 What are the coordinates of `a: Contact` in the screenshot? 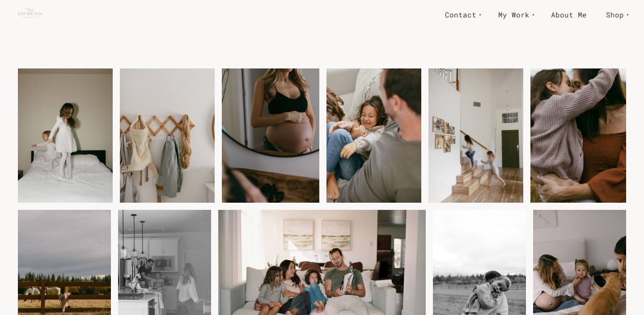 It's located at (462, 15).